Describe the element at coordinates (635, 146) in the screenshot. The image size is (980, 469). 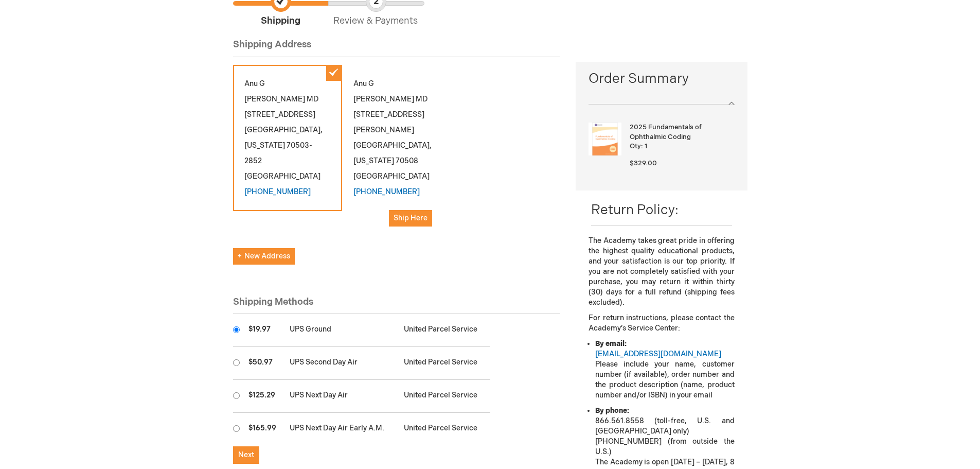
I see `span: Qty` at that location.